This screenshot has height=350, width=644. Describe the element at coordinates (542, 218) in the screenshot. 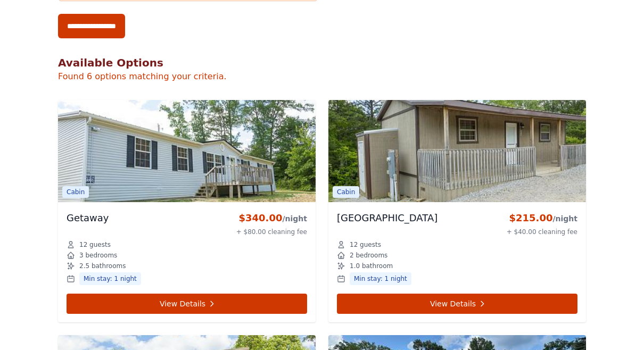

I see `div: $215.00` at that location.